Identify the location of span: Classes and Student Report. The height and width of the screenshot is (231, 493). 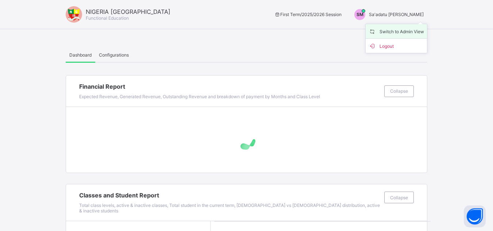
(230, 195).